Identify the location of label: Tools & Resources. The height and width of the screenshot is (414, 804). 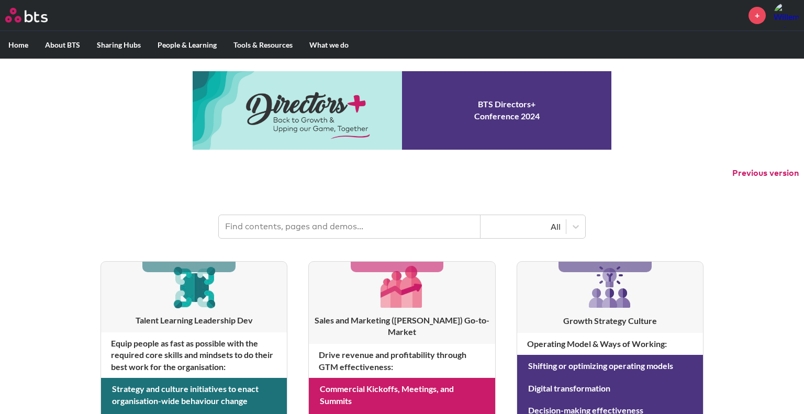
(263, 45).